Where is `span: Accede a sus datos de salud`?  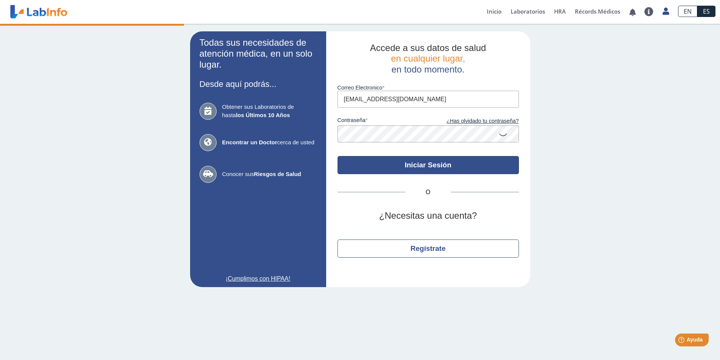
span: Accede a sus datos de salud is located at coordinates (428, 48).